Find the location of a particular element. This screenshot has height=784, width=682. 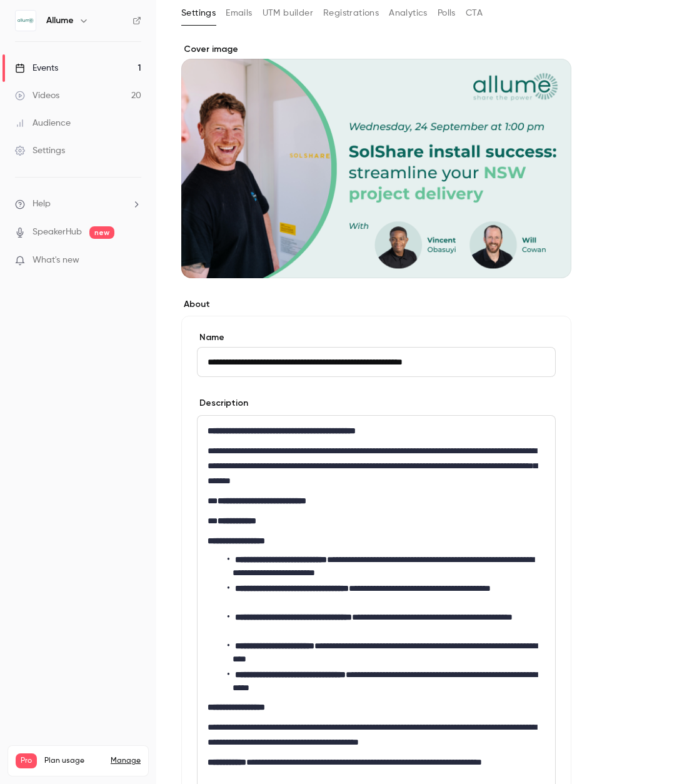

section: Cover image is located at coordinates (376, 161).